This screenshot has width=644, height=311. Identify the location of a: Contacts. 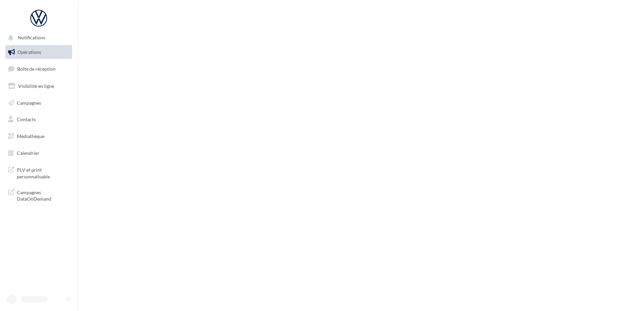
(39, 119).